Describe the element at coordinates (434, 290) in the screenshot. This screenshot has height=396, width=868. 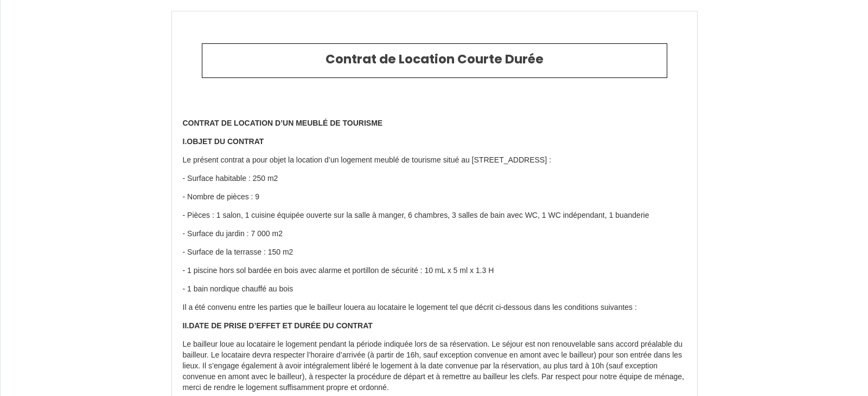
I see `p: - 1 bain nordique chauffé au bois` at that location.